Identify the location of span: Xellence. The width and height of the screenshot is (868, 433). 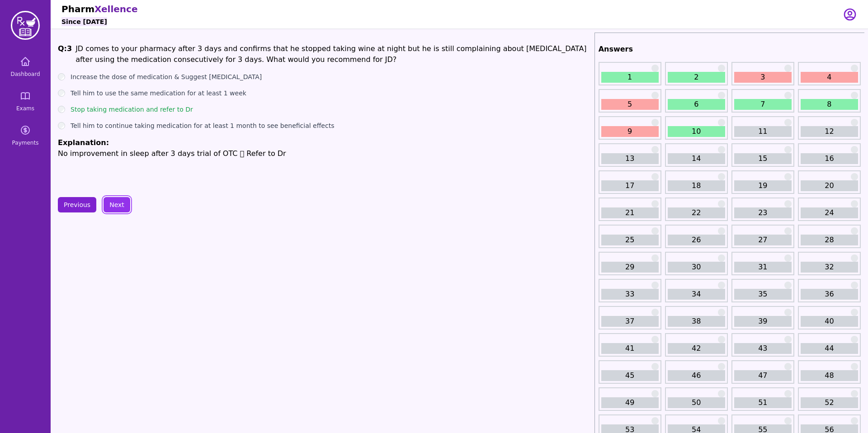
(116, 9).